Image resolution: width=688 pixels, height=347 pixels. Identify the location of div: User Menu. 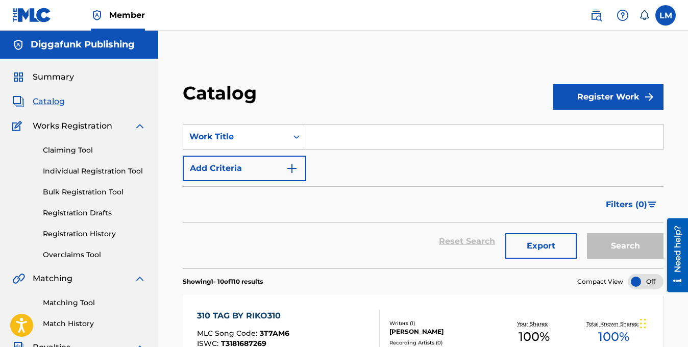
(665, 15).